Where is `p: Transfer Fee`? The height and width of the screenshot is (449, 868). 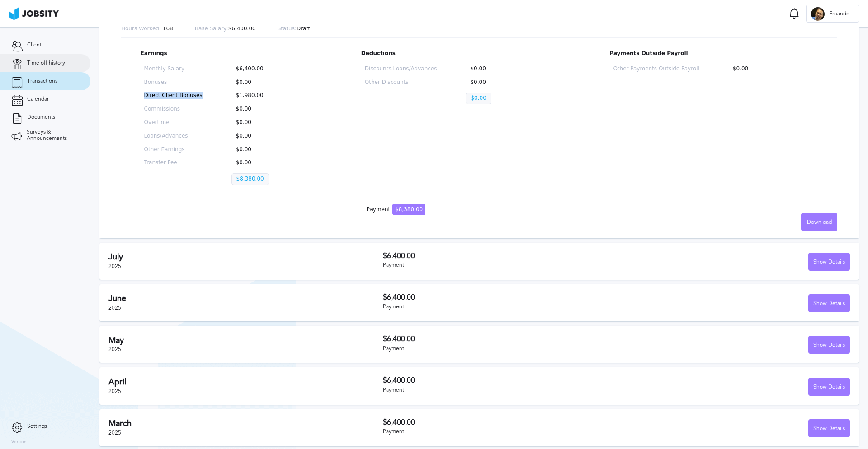
p: Transfer Fee is located at coordinates (173, 163).